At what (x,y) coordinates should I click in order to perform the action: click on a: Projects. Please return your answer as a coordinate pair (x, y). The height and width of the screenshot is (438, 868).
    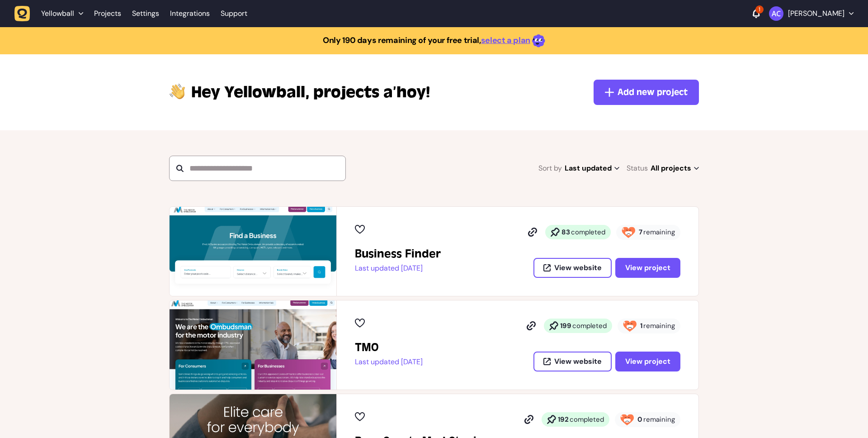
    Looking at the image, I should click on (108, 14).